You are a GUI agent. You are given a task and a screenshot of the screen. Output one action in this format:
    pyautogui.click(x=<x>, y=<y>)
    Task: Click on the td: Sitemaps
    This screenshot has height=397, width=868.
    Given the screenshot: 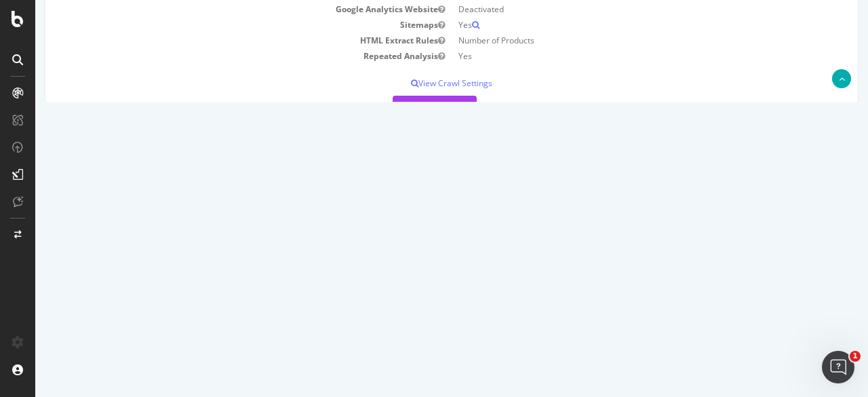 What is the action you would take?
    pyautogui.click(x=218, y=25)
    